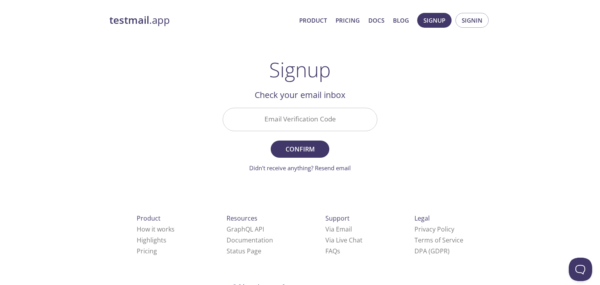  Describe the element at coordinates (432, 251) in the screenshot. I see `a: DPA (GDPR)` at that location.